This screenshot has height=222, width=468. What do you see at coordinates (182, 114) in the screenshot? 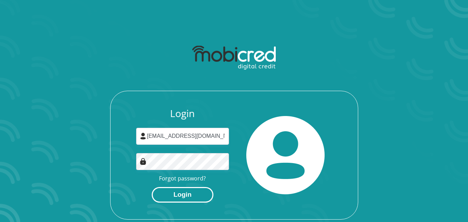
I see `h3: Login` at bounding box center [182, 114].